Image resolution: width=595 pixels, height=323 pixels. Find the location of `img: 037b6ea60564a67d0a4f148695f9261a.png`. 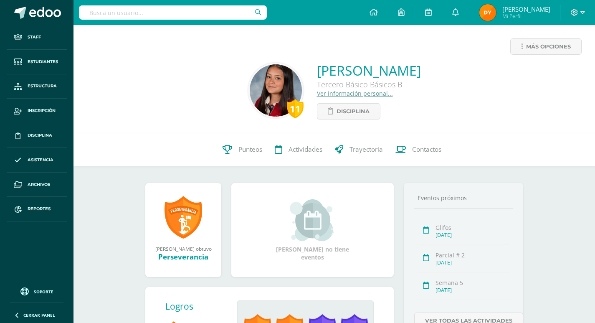

img: 037b6ea60564a67d0a4f148695f9261a.png is located at coordinates (488, 13).